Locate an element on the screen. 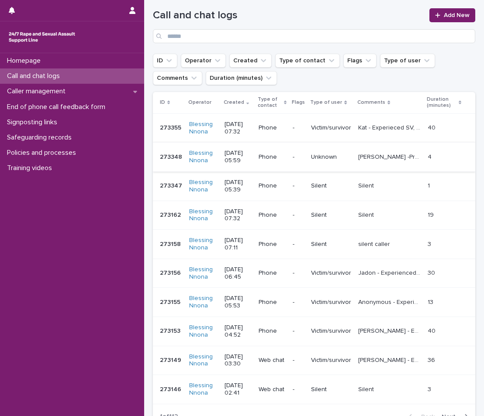 Image resolution: width=484 pixels, height=416 pixels. p: 273155 is located at coordinates (171, 302).